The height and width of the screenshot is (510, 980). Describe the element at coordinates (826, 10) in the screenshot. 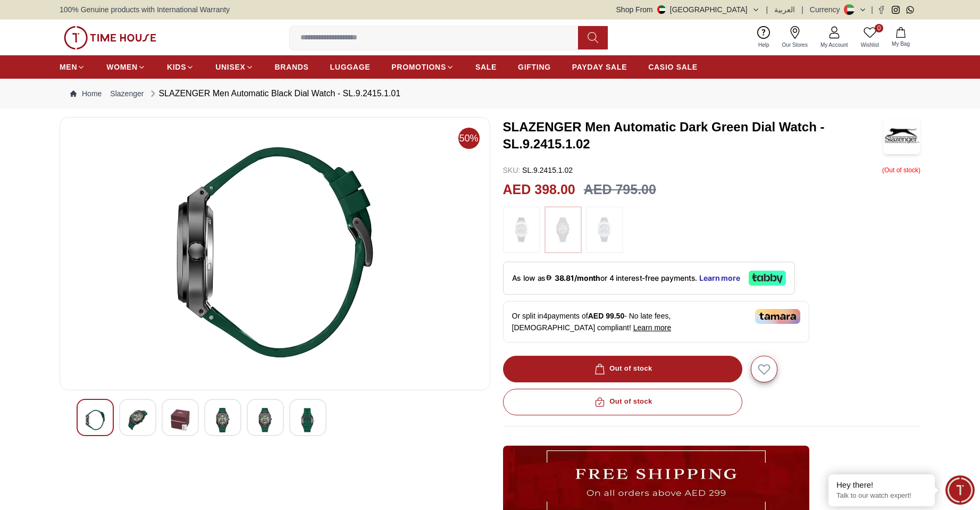

I see `div: Currency` at that location.